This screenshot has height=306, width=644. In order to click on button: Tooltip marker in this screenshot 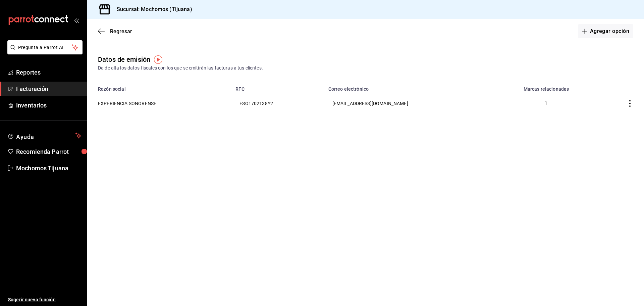, I will do `click(158, 59)`.